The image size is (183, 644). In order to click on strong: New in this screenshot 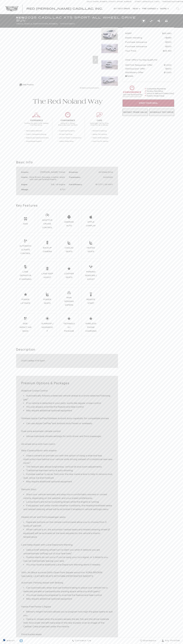, I will do `click(21, 17)`.